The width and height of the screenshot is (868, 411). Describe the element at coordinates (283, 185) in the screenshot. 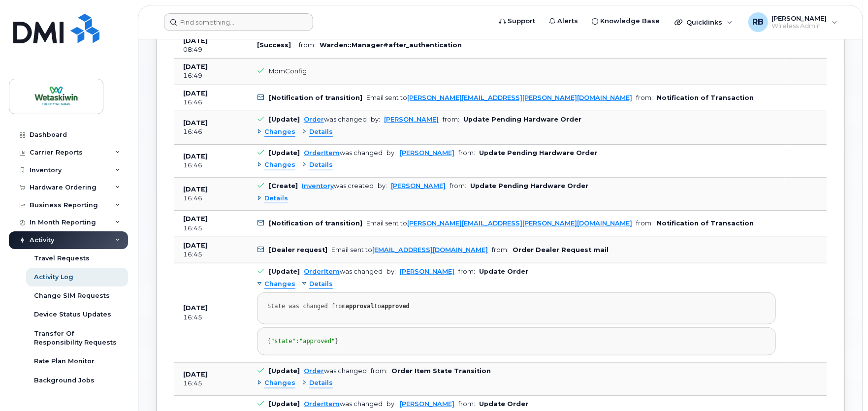

I see `b: [Create]` at that location.